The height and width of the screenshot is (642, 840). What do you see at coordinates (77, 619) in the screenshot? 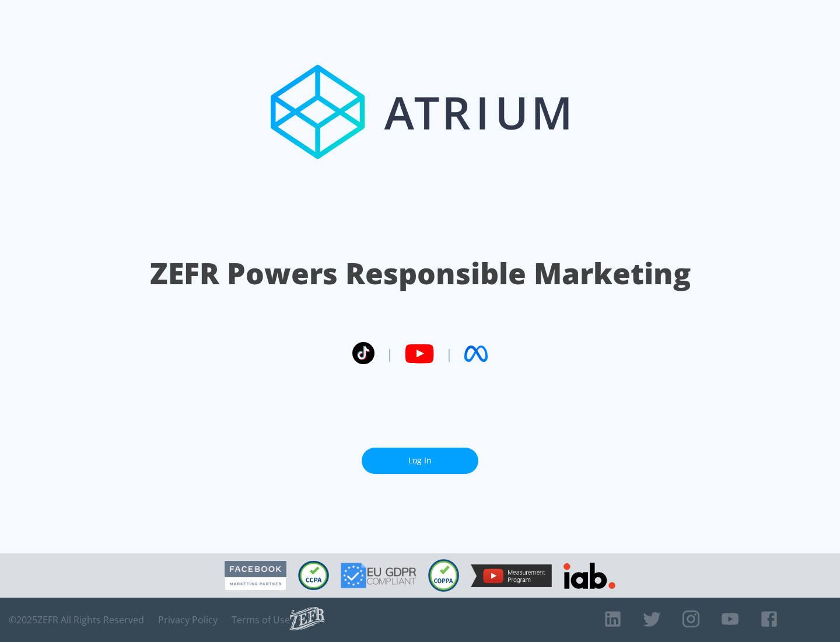
I see `span: © 2025 ZEFR All Rights Reserved` at bounding box center [77, 619].